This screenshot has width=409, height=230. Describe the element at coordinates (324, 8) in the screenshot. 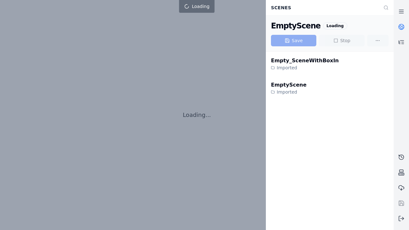

I see `div: Scenes` at that location.